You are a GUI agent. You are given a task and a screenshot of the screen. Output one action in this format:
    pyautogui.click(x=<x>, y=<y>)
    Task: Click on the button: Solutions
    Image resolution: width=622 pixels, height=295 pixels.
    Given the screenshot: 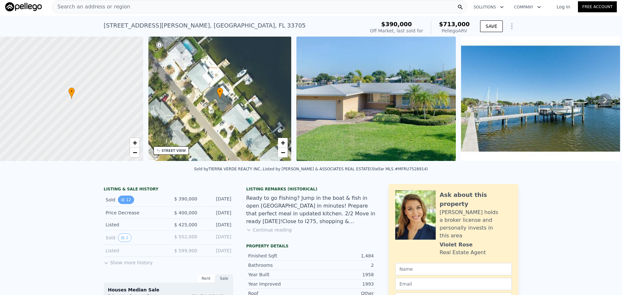 What is the action you would take?
    pyautogui.click(x=488, y=7)
    